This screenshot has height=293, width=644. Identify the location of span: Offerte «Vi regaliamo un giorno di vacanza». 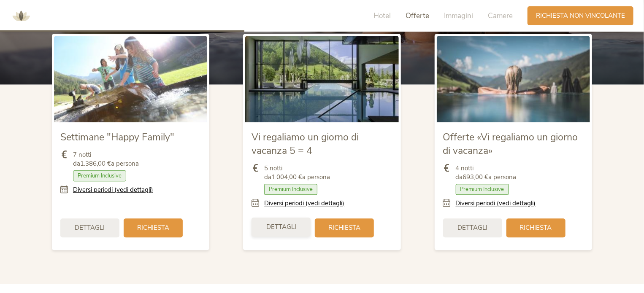
(511, 144).